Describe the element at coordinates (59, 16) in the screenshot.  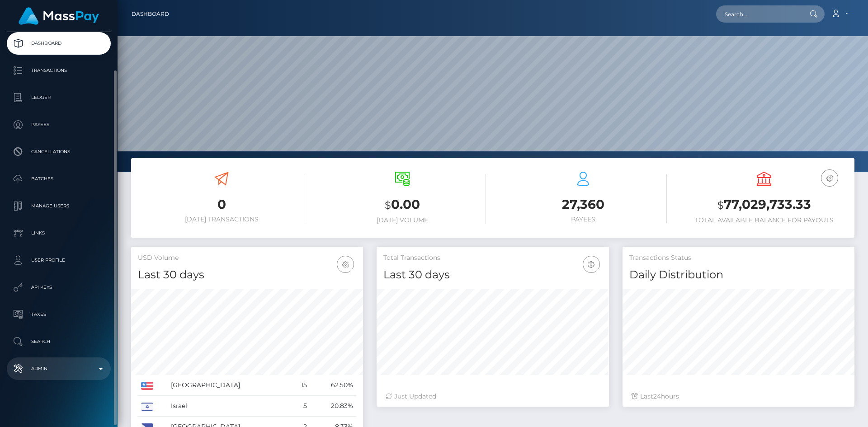
I see `img: MassPay Logo` at that location.